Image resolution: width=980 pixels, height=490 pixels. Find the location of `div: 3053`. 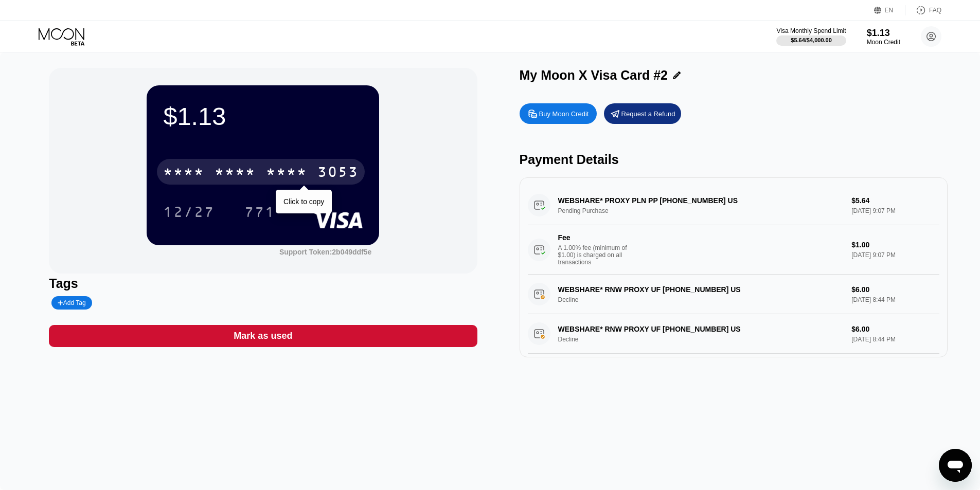

div: 3053 is located at coordinates (338, 173).